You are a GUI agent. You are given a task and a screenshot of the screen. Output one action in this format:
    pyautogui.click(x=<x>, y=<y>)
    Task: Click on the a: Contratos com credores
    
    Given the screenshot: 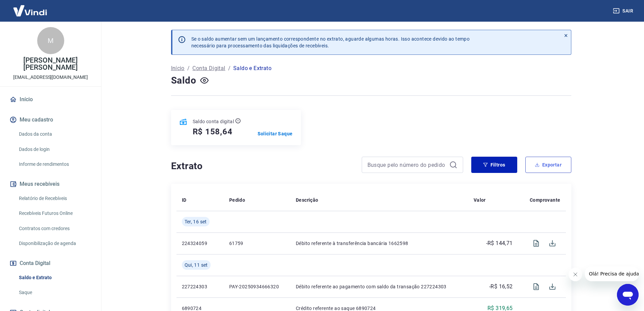 What is the action you would take?
    pyautogui.click(x=54, y=228)
    